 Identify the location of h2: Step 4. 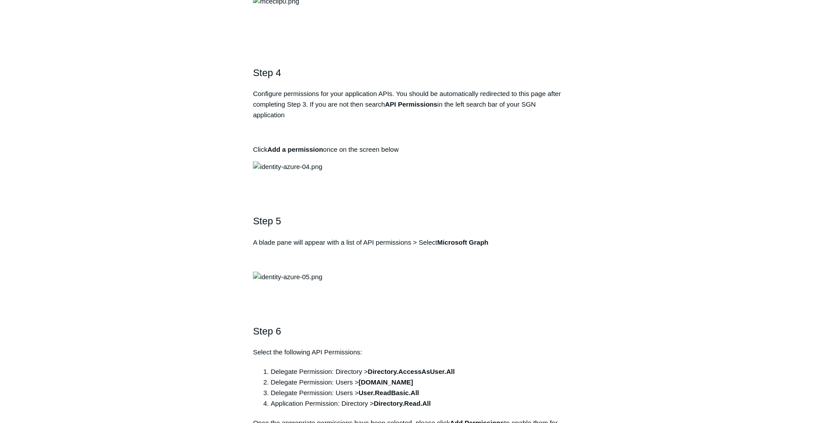
(409, 73).